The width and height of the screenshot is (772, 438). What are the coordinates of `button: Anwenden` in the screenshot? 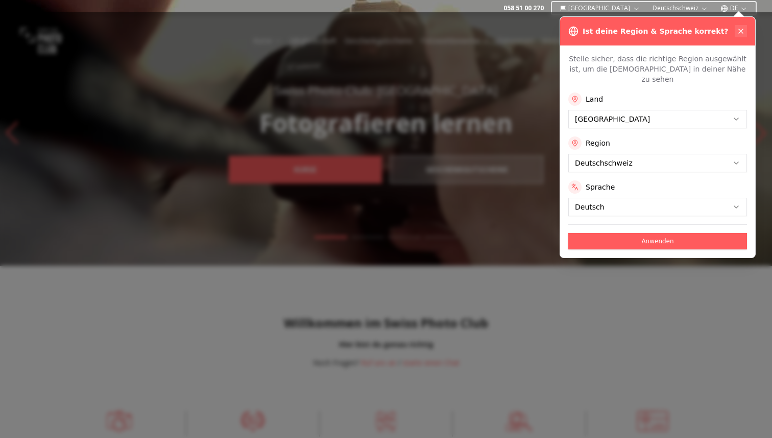 It's located at (658, 241).